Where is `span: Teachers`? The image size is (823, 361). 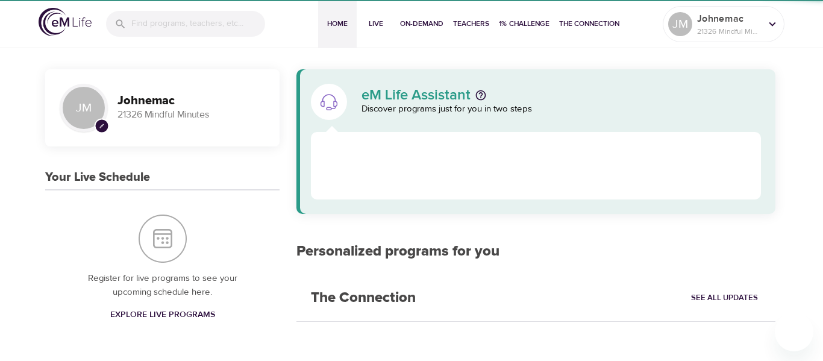
span: Teachers is located at coordinates (471, 23).